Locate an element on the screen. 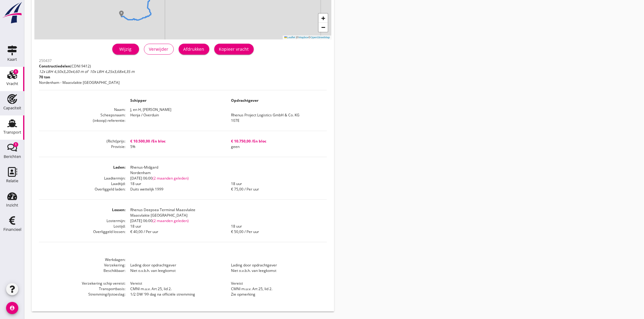 The width and height of the screenshot is (644, 319). div: Afdrukken is located at coordinates (194, 49).